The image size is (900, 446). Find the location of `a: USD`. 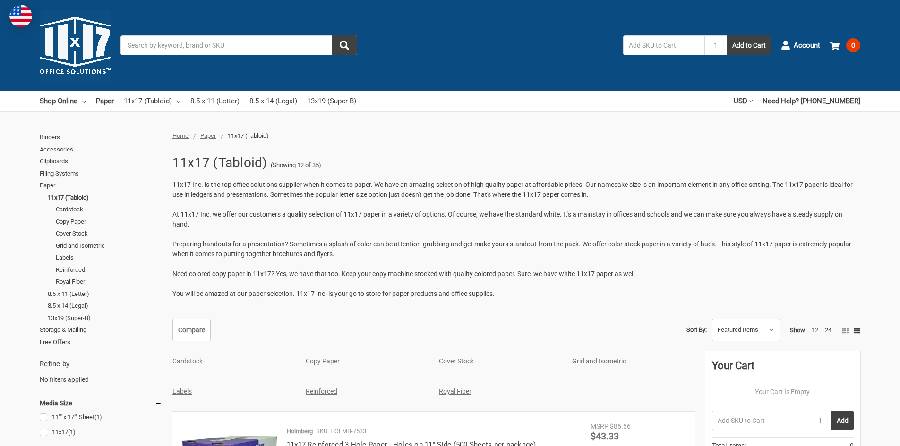

a: USD is located at coordinates (743, 101).